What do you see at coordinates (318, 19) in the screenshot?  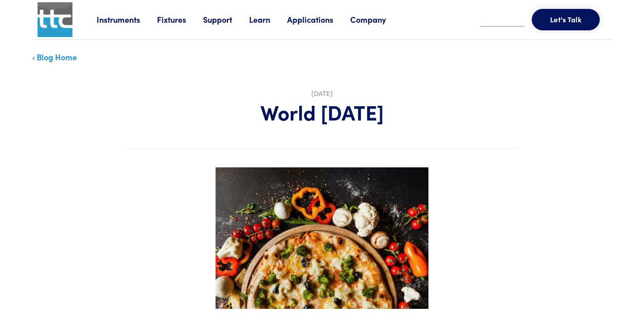 I see `a: Applications` at bounding box center [318, 19].